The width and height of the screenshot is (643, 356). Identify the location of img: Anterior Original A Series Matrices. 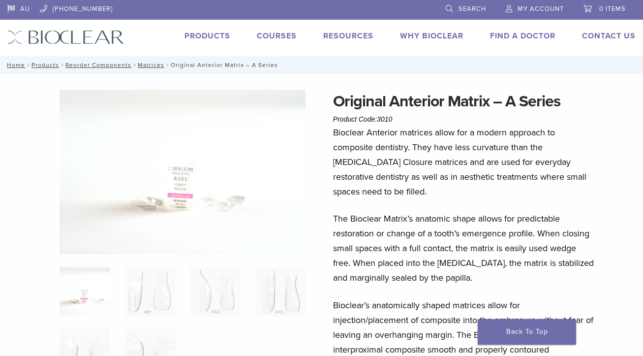
(183, 172).